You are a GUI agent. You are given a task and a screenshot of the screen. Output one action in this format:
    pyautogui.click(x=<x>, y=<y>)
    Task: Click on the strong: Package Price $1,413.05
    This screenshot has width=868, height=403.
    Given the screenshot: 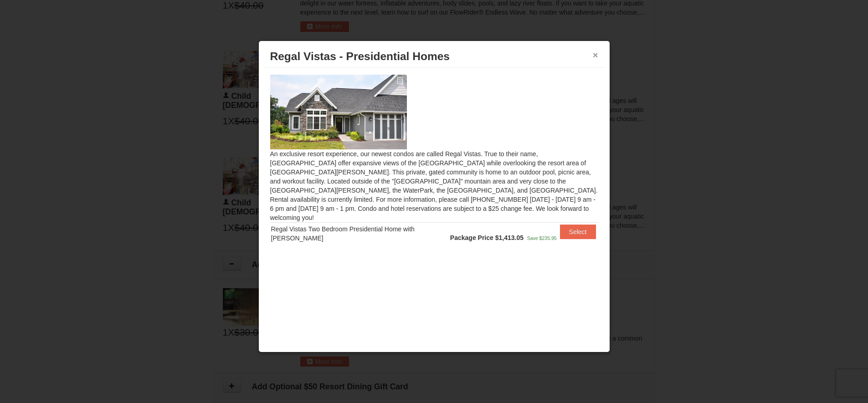 What is the action you would take?
    pyautogui.click(x=486, y=238)
    